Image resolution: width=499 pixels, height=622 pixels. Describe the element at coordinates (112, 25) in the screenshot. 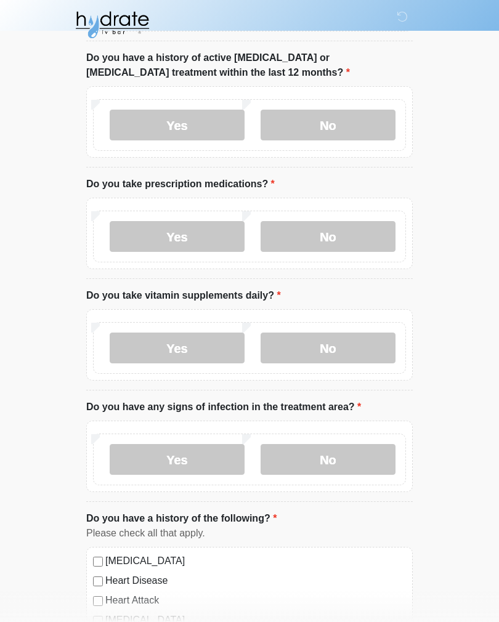

I see `img: Hydrate IV Bar - Fort Collins Logo` at that location.